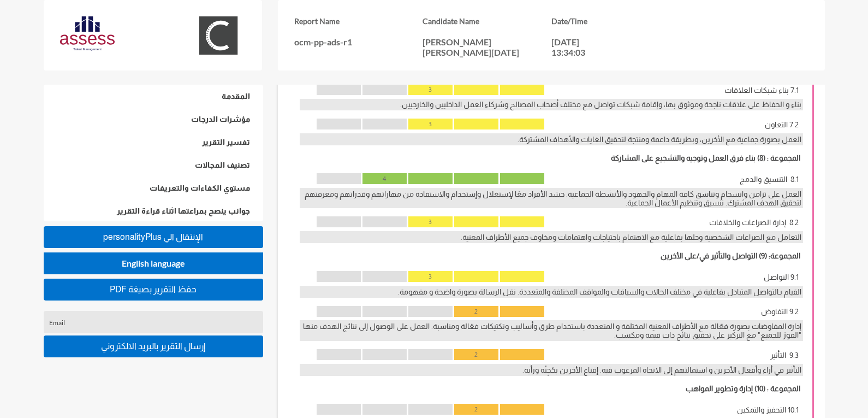 The height and width of the screenshot is (418, 868). What do you see at coordinates (153, 96) in the screenshot?
I see `a: المقدمة` at bounding box center [153, 96].